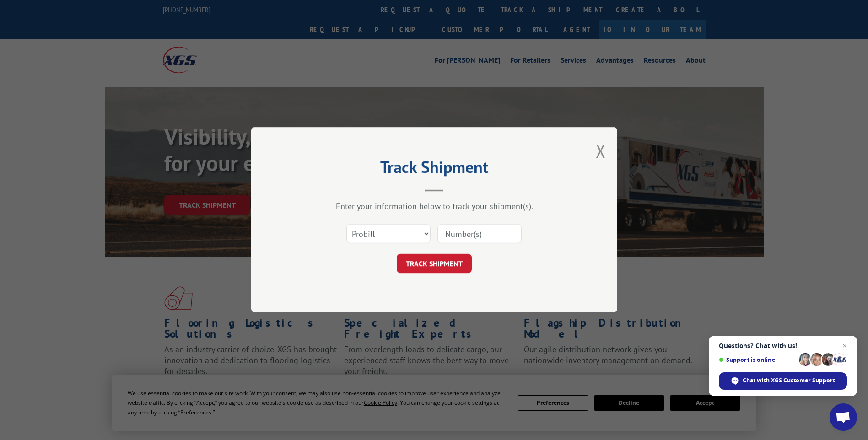 The height and width of the screenshot is (440, 868). I want to click on button: Close modal, so click(600, 151).